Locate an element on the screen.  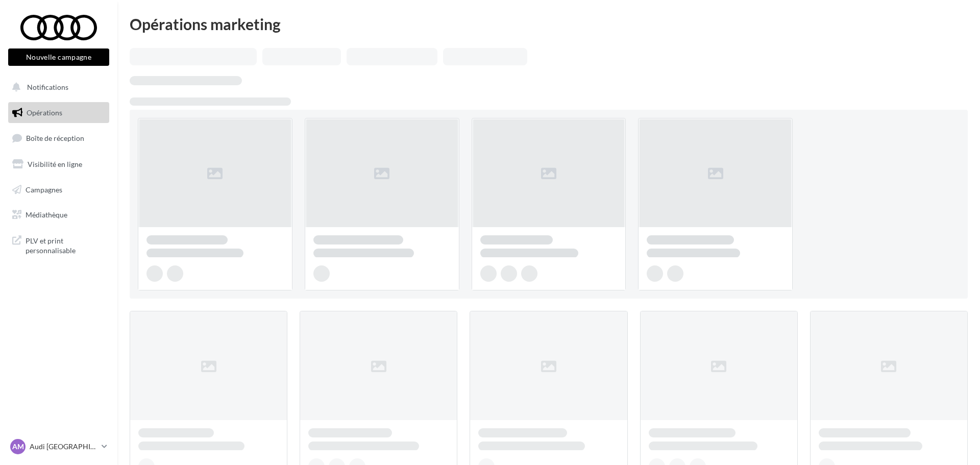
a: Opérations is located at coordinates (59, 113).